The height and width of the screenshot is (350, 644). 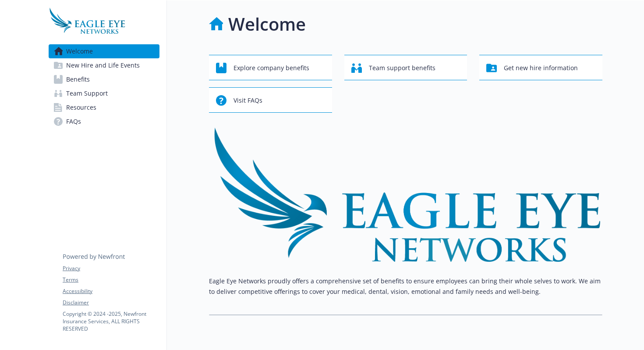 I want to click on a: New Hire and Life Events, so click(x=104, y=65).